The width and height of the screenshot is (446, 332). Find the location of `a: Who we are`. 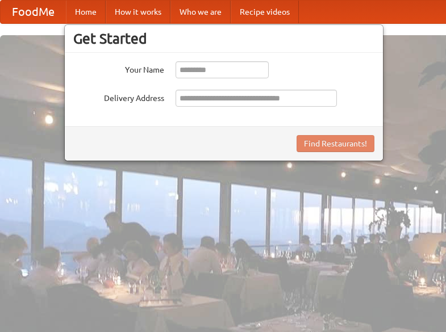

a: Who we are is located at coordinates (201, 12).